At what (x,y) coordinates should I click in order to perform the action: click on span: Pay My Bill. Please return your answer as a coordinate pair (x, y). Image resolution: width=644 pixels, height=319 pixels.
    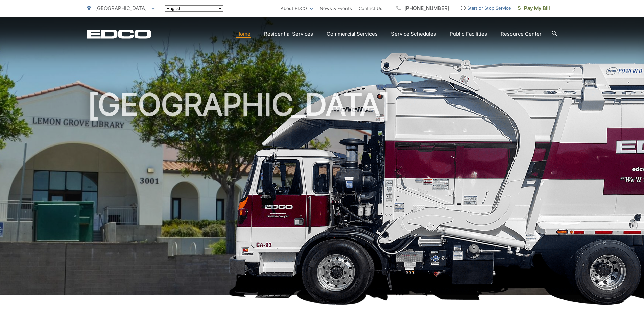
    Looking at the image, I should click on (534, 9).